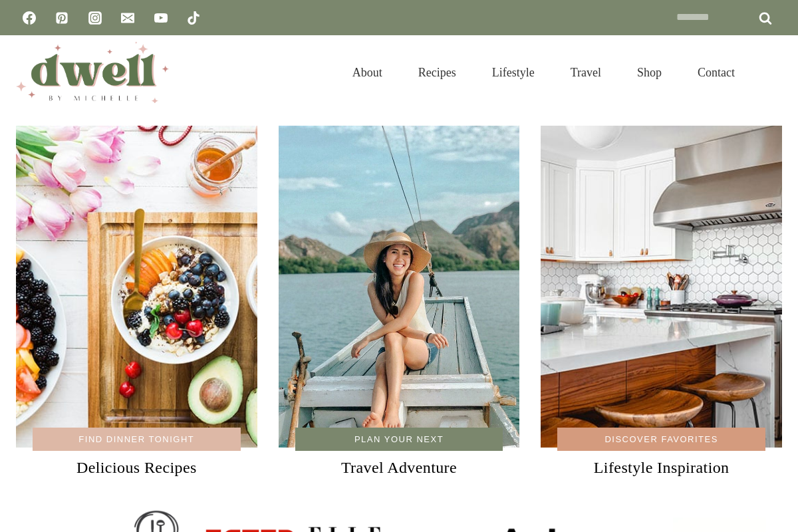  I want to click on nav: Primary Navigation, so click(543, 72).